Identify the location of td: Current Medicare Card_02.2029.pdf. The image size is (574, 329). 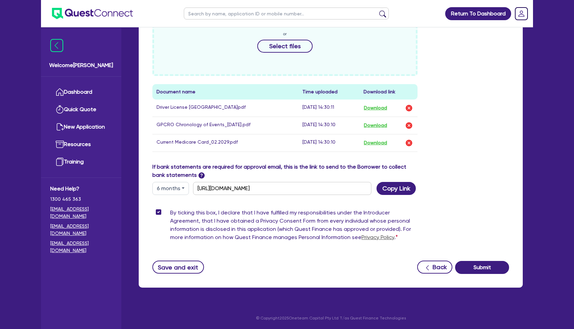
(225, 142).